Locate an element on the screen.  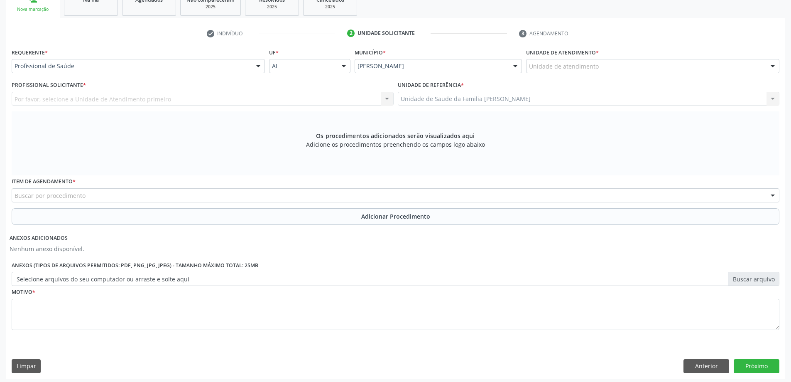
button: Próximo is located at coordinates (757, 366).